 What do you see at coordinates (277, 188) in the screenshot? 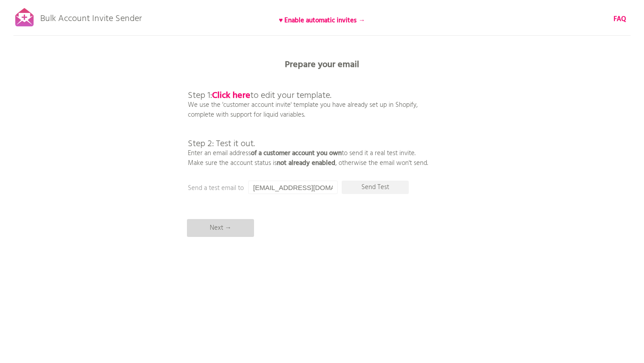
I see `p: Send a test email to` at bounding box center [277, 188].